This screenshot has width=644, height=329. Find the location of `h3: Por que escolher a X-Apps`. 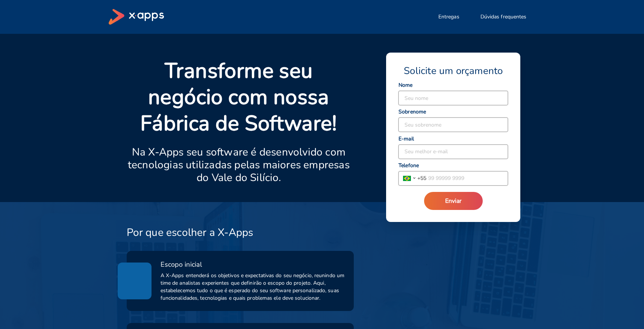

h3: Por que escolher a X-Apps is located at coordinates (190, 232).